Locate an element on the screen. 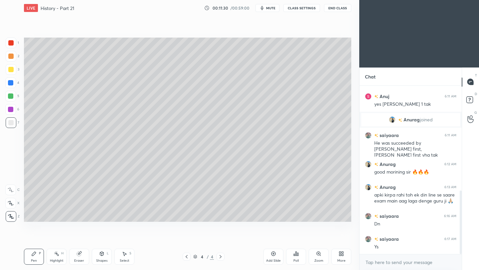 Image resolution: width=479 pixels, height=270 pixels. div: 6:13 AM is located at coordinates (451, 187).